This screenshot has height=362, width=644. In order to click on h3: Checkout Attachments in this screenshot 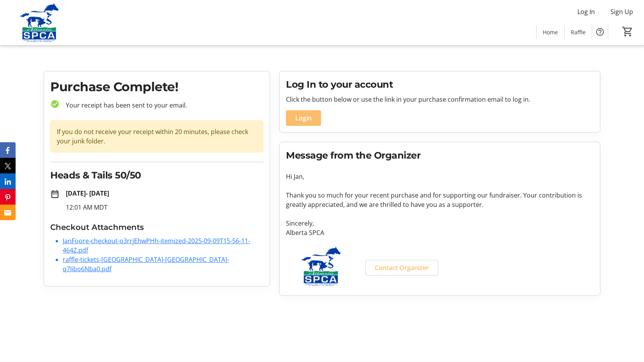, I will do `click(157, 227)`.